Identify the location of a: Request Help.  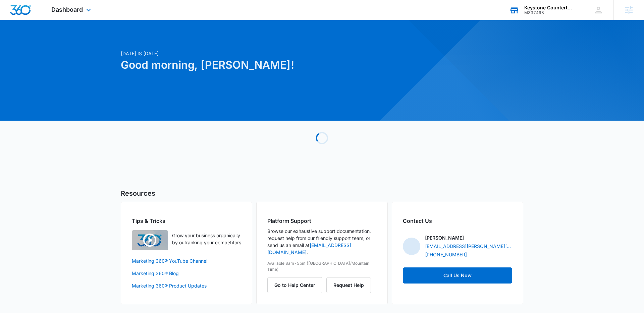
(349, 285).